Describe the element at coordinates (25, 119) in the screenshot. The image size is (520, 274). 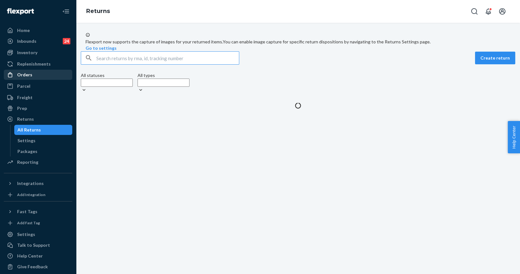
I see `div: Returns` at that location.